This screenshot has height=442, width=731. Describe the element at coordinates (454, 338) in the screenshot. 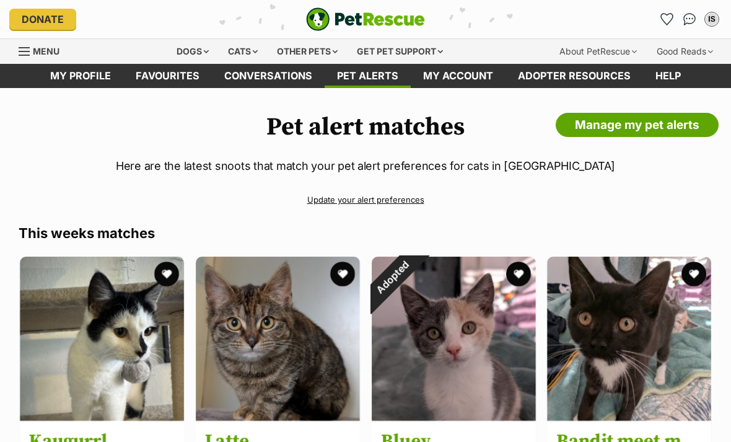

I see `img: Bluey` at that location.